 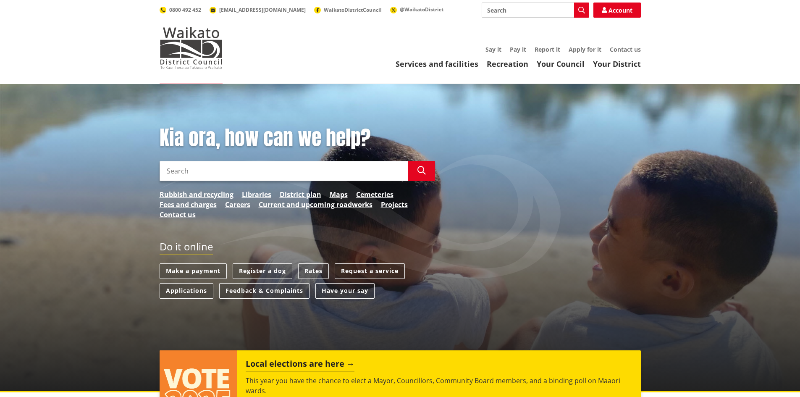 I want to click on a: Rates, so click(x=313, y=271).